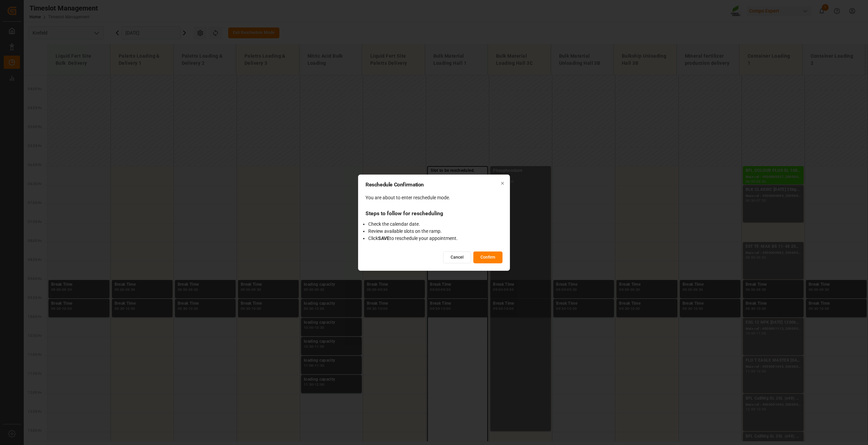 This screenshot has height=445, width=868. What do you see at coordinates (488, 257) in the screenshot?
I see `button: Confirm` at bounding box center [488, 257].